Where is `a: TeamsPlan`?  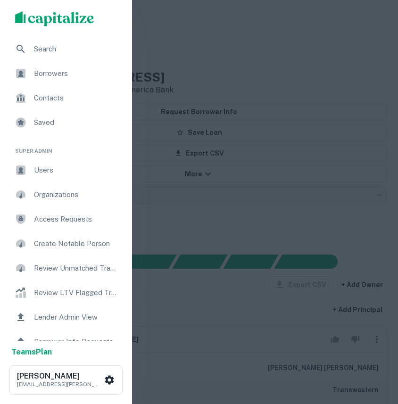
a: TeamsPlan is located at coordinates (32, 352).